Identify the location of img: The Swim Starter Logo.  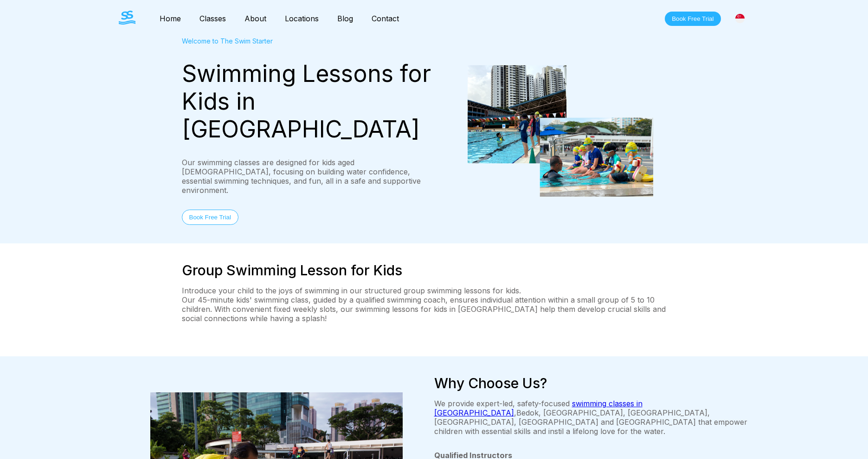
(127, 18).